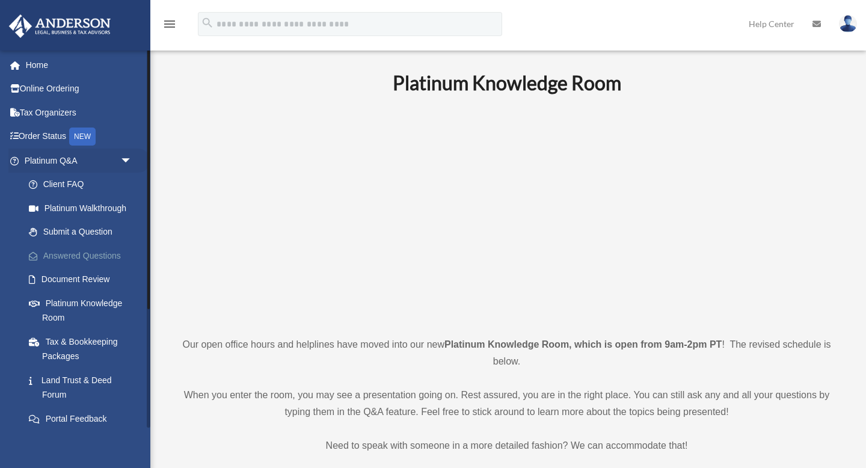 This screenshot has width=866, height=468. What do you see at coordinates (84, 280) in the screenshot?
I see `a: Document Review` at bounding box center [84, 280].